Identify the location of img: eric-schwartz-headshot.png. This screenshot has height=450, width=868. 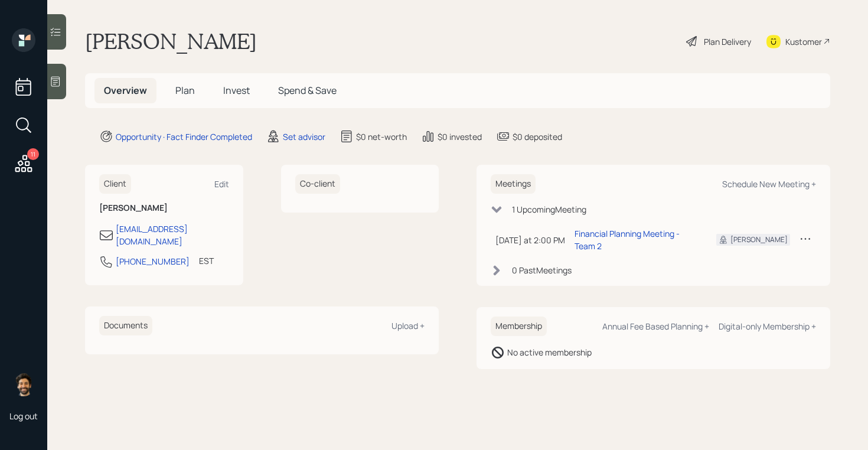
(24, 385).